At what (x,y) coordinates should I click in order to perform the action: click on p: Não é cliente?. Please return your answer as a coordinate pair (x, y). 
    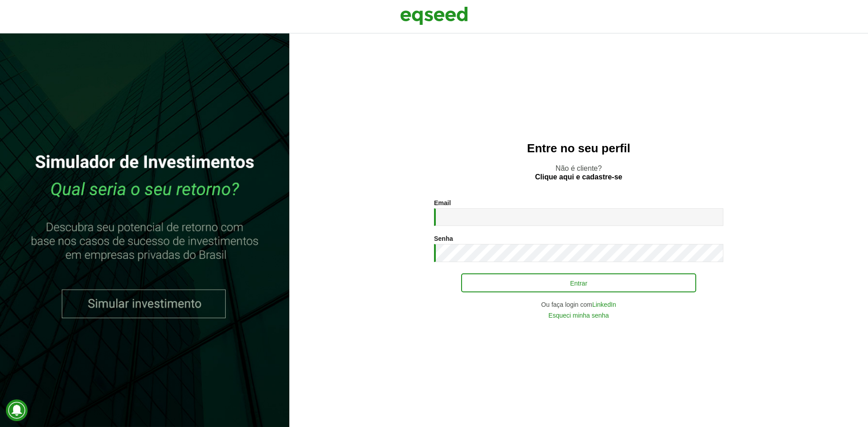
    Looking at the image, I should click on (579, 173).